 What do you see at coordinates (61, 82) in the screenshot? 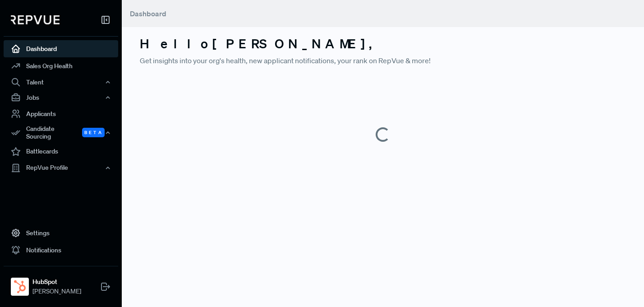
I see `div: Talent` at bounding box center [61, 82].